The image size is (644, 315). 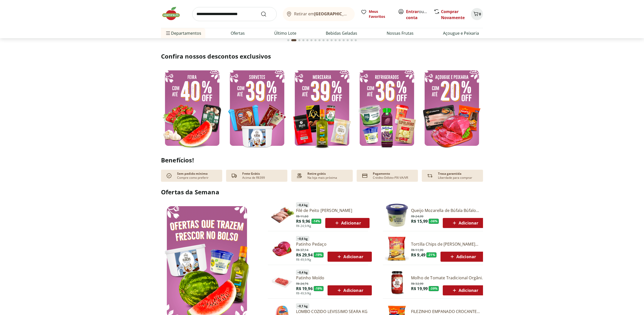 I want to click on img: sorvete, so click(x=257, y=108).